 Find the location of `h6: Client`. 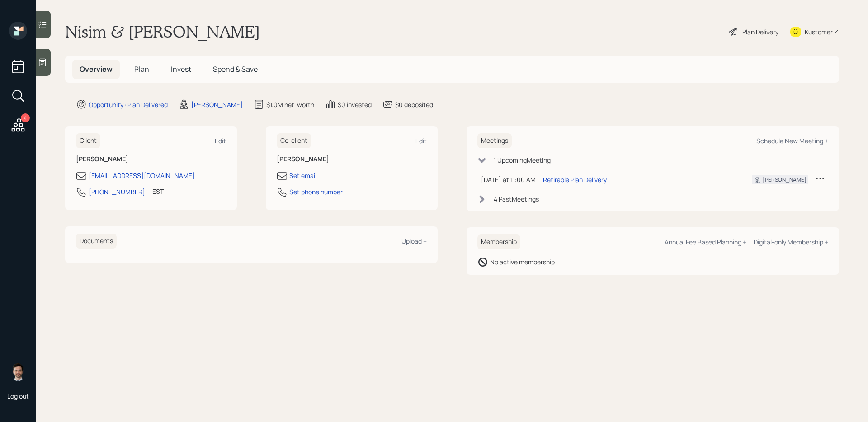

h6: Client is located at coordinates (88, 141).